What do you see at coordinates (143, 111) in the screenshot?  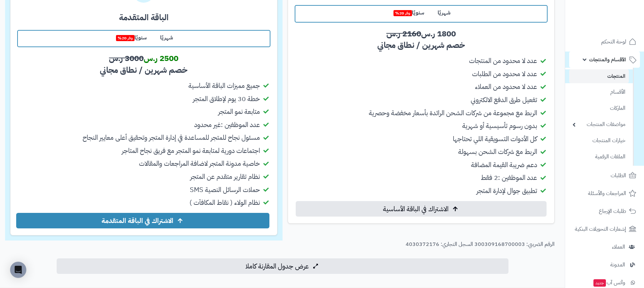 I see `li: متابعة نمو المتجر` at bounding box center [143, 111].